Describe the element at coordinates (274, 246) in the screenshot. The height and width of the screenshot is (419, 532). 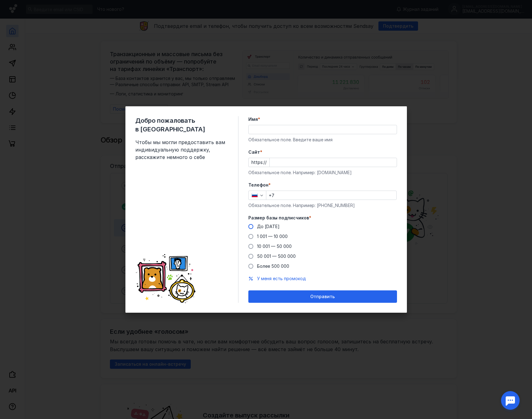
I see `span: 10 001 — 50 000` at that location.